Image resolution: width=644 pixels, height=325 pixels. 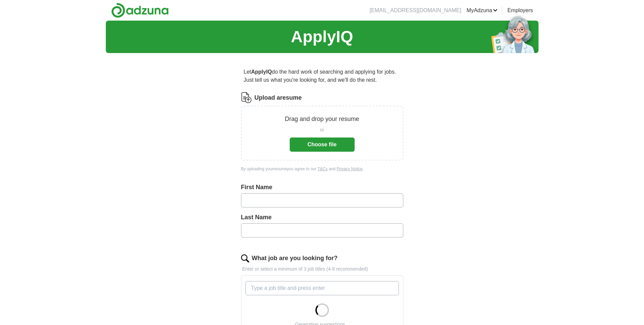 What do you see at coordinates (261, 72) in the screenshot?
I see `strong: ApplyIQ` at bounding box center [261, 72].